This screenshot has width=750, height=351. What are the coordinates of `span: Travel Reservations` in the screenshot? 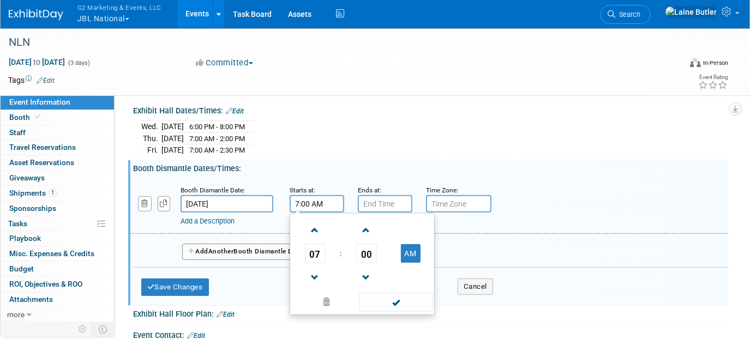 It's located at (43, 147).